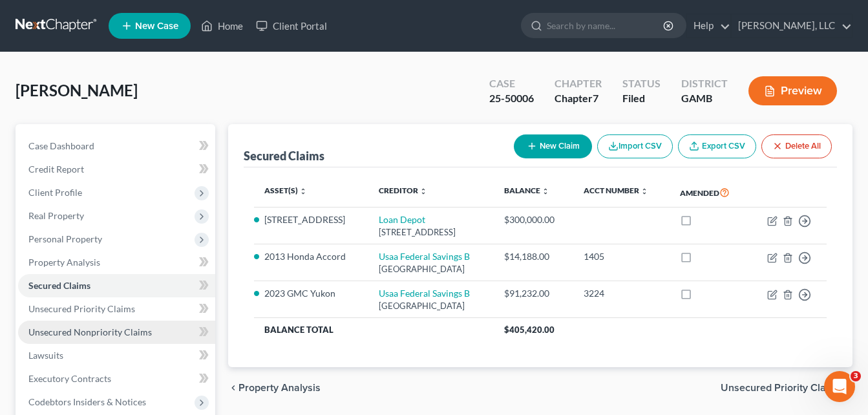  Describe the element at coordinates (116, 169) in the screenshot. I see `a: Credit Report` at that location.